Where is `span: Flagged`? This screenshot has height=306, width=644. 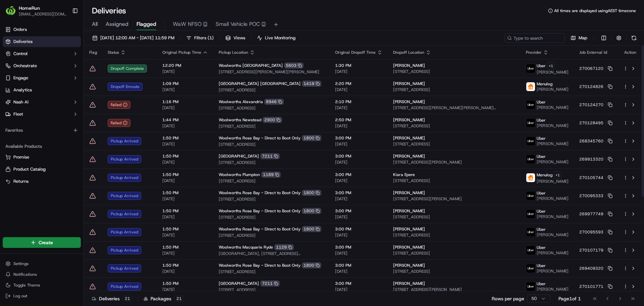 span: Flagged is located at coordinates (146, 24).